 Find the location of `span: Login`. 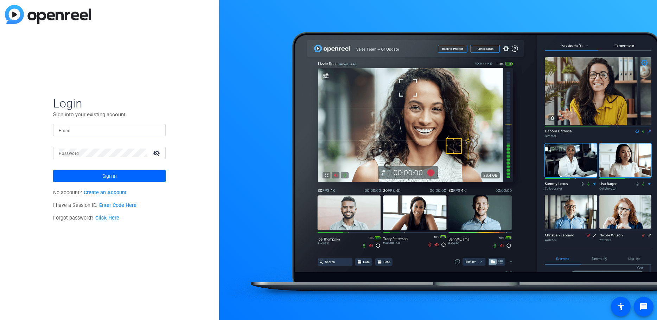

span: Login is located at coordinates (109, 103).